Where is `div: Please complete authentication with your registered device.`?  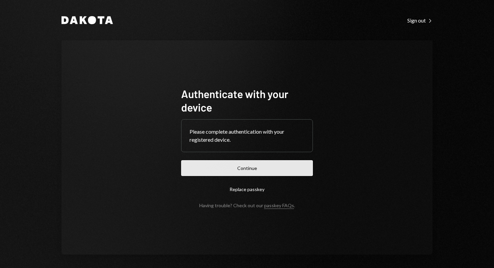
div: Please complete authentication with your registered device. is located at coordinates (247, 136).